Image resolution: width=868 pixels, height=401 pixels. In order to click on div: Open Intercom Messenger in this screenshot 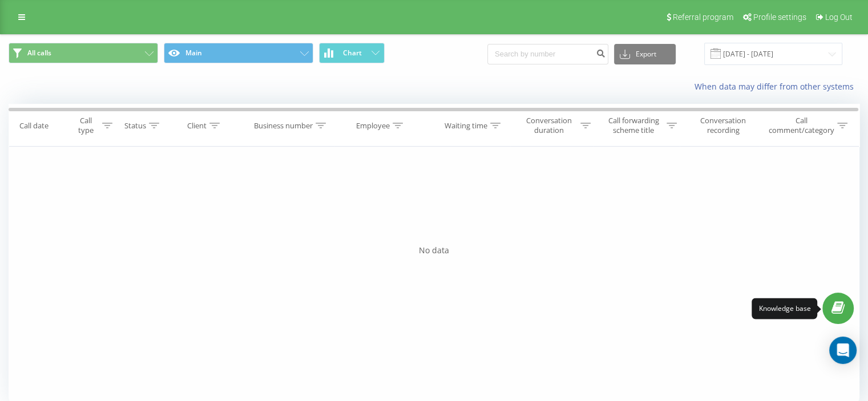, I will do `click(843, 350)`.